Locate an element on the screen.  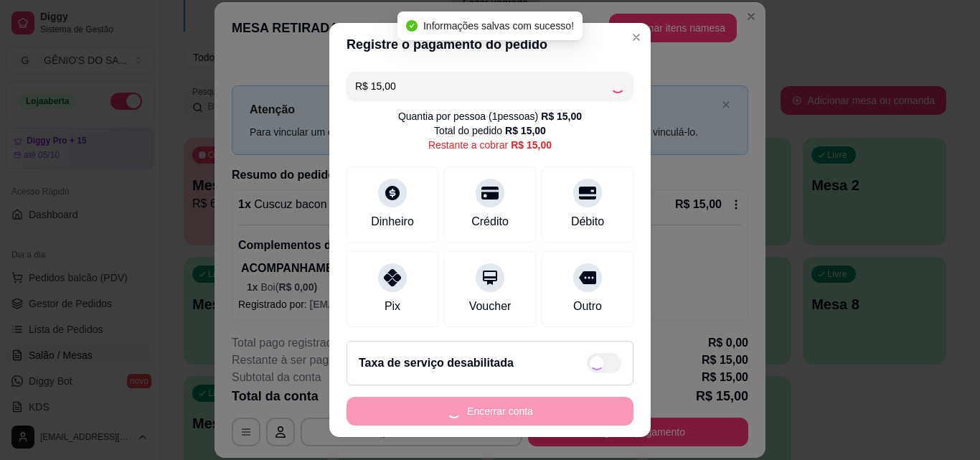
div: Loading is located at coordinates (618, 86).